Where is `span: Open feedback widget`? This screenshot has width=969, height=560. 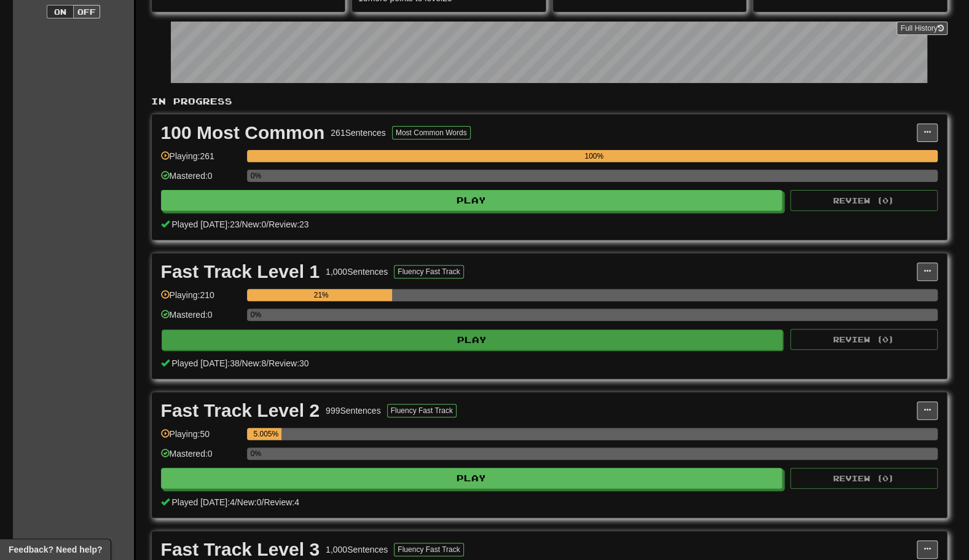 span: Open feedback widget is located at coordinates (55, 549).